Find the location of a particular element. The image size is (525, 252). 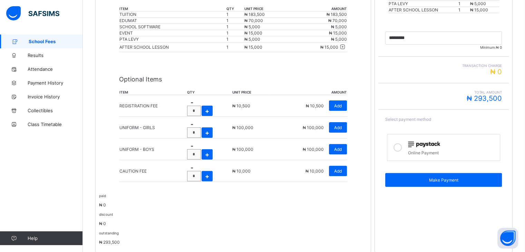

td: PTA LEVY is located at coordinates (423, 4).